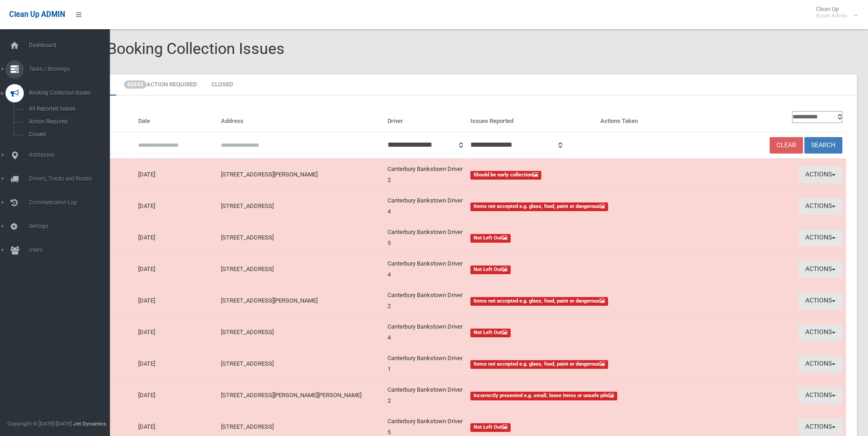 This screenshot has height=436, width=868. I want to click on span: Should be early collection, so click(505, 175).